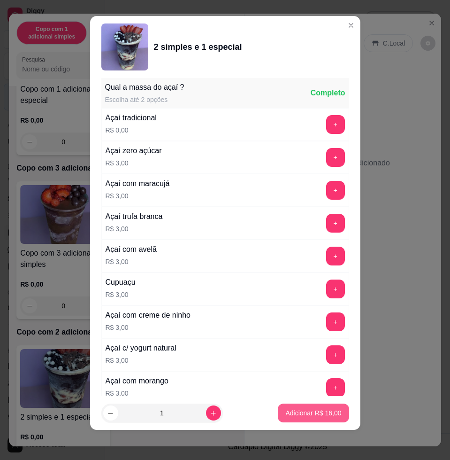  What do you see at coordinates (145, 100) in the screenshot?
I see `div: Escolha até 2 opções` at bounding box center [145, 100].